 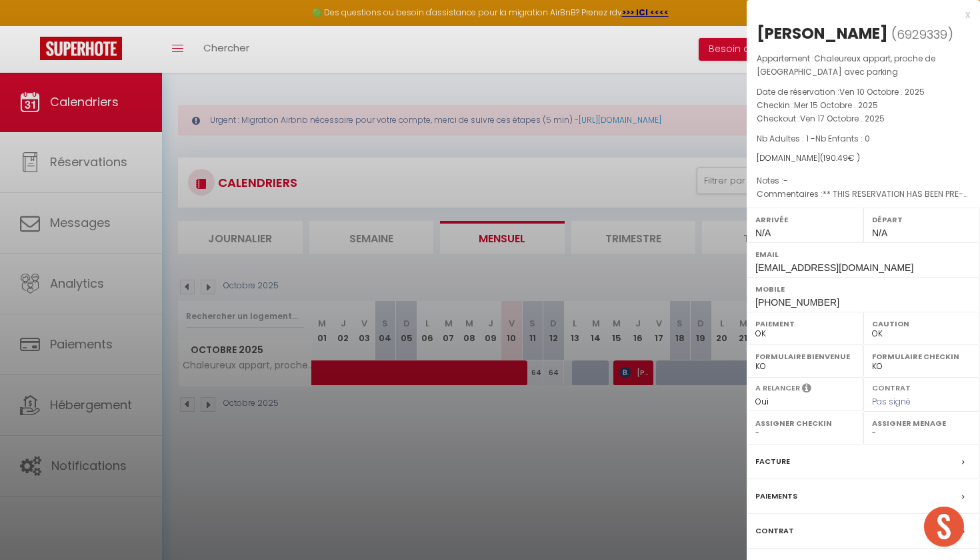 I want to click on p: Date de réservation :, so click(x=864, y=92).